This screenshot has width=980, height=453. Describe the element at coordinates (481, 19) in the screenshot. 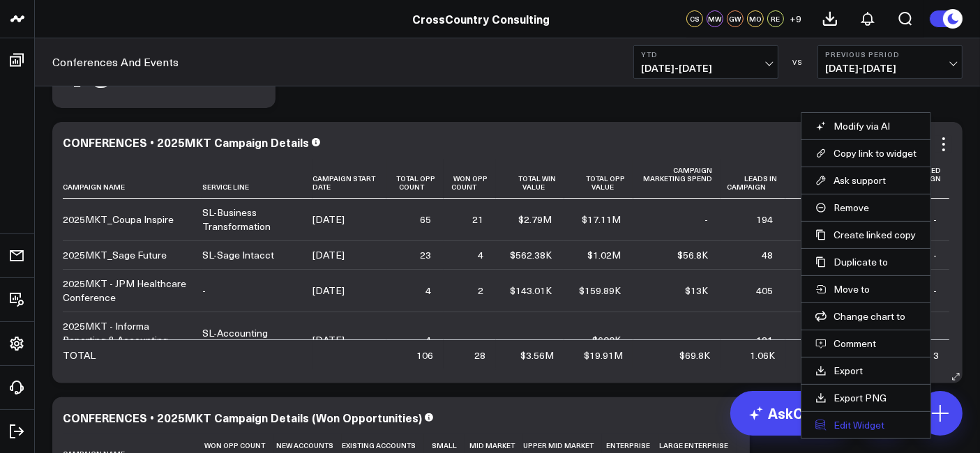

I see `a: CrossCountry Consulting` at that location.